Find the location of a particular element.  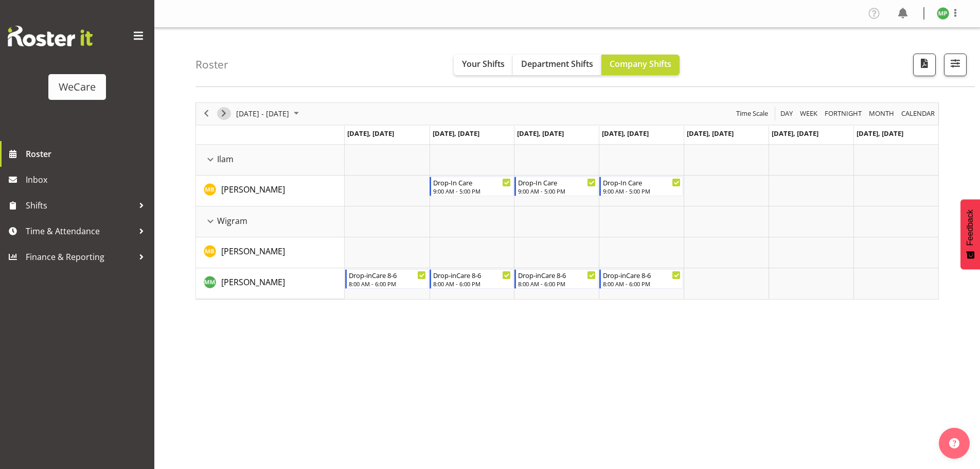

td: Matthew Mckenzie resource is located at coordinates (270, 284).